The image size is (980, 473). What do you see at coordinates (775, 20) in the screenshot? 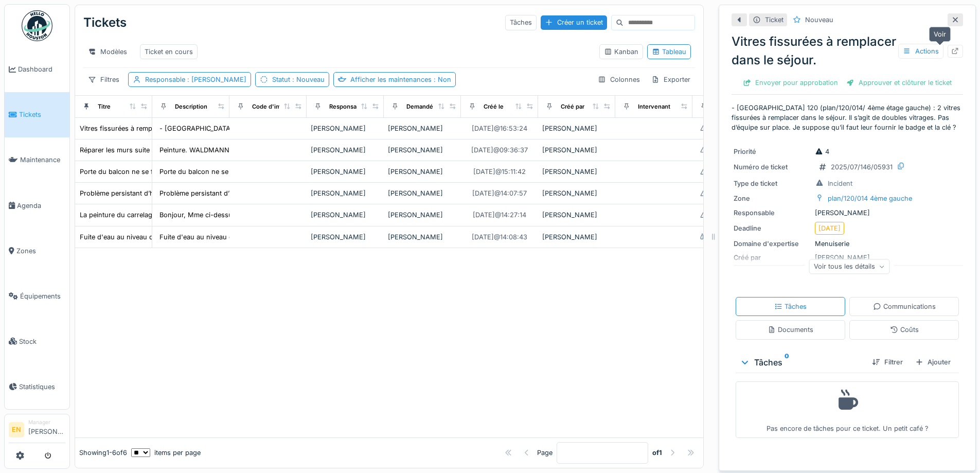
I see `div: Ticket` at bounding box center [775, 20].